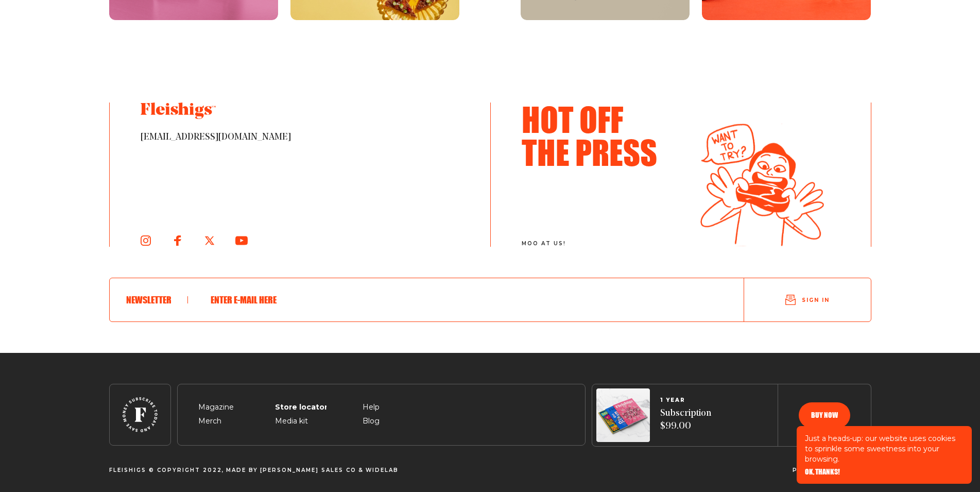  What do you see at coordinates (242, 470) in the screenshot?
I see `span: Made By` at bounding box center [242, 470].